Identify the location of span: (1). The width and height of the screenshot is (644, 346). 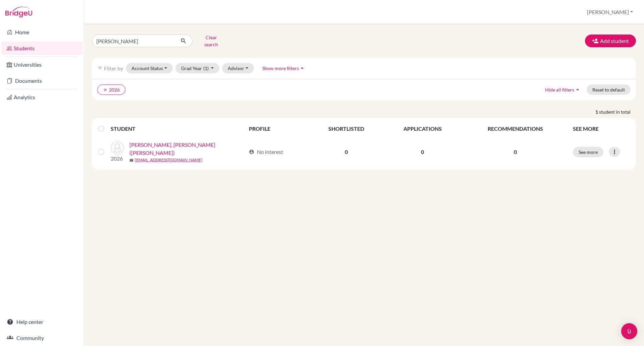
(206, 68).